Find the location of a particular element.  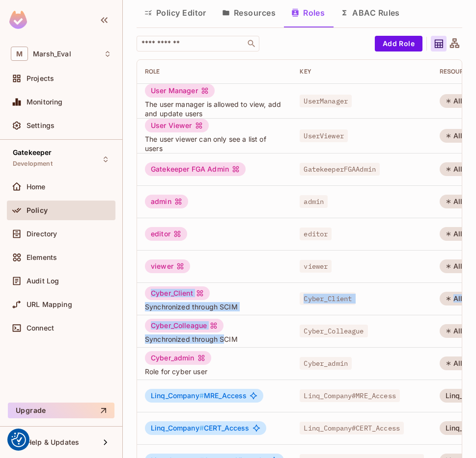

div: User Manager is located at coordinates (180, 91).